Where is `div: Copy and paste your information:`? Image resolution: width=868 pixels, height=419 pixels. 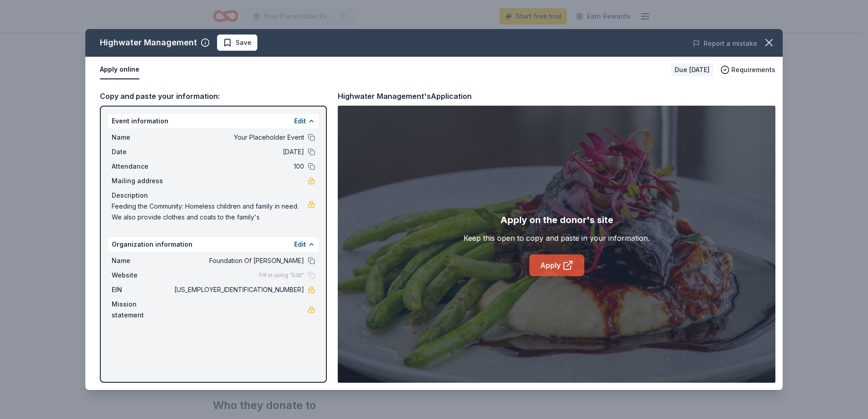 div: Copy and paste your information: is located at coordinates (214, 96).